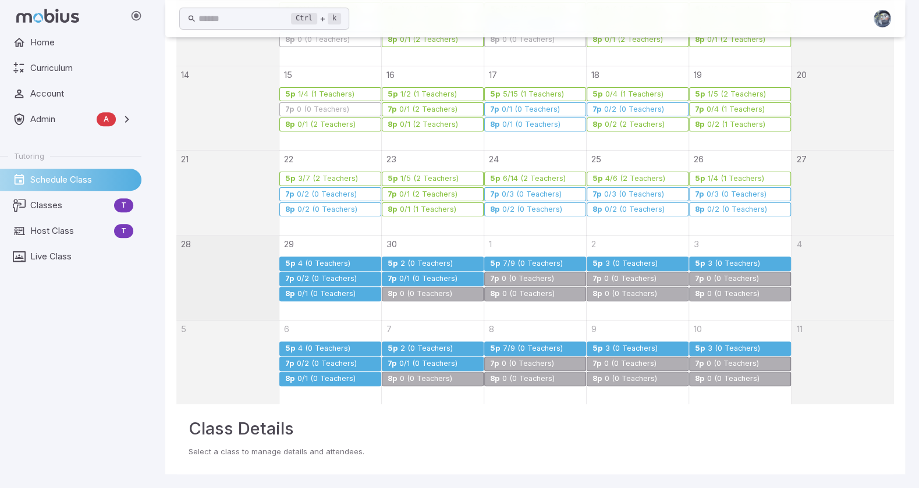 This screenshot has height=488, width=919. What do you see at coordinates (427, 264) in the screenshot?
I see `div: 2 (0 Teachers)` at bounding box center [427, 264].